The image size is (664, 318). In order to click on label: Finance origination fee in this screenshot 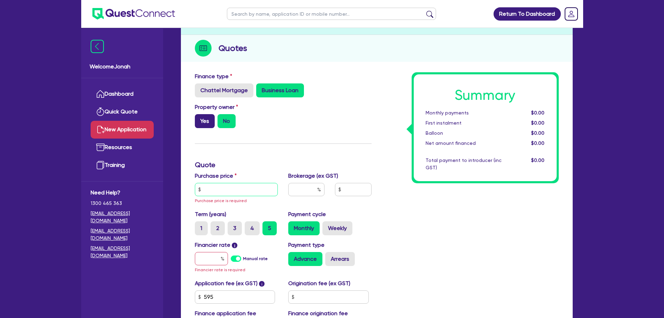, I will do `click(318, 313)`.